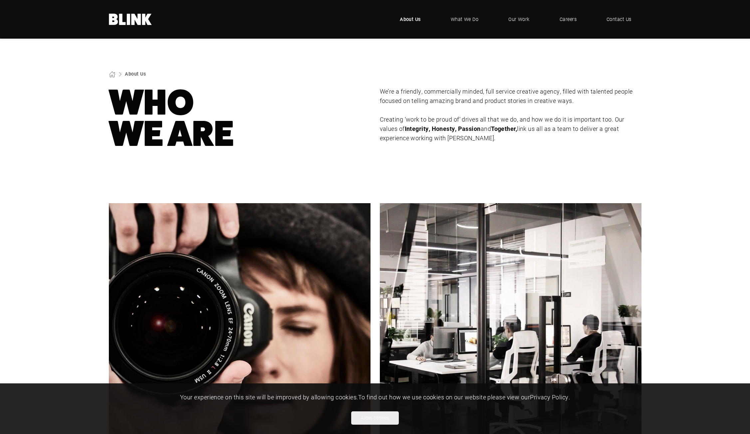 The width and height of the screenshot is (750, 434). What do you see at coordinates (519, 19) in the screenshot?
I see `a: Our Work` at bounding box center [519, 19].